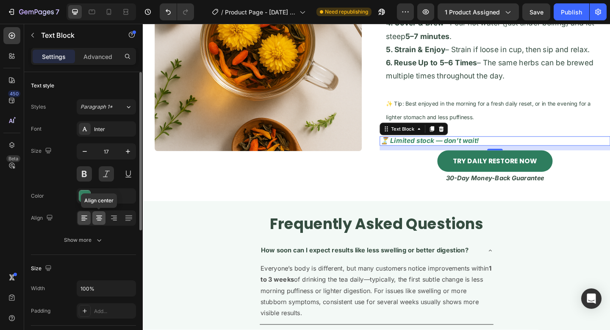 This screenshot has width=610, height=330. Describe the element at coordinates (383, 50) in the screenshot. I see `p: – The same herbs can be brewed multiple times throughout the day.` at that location.